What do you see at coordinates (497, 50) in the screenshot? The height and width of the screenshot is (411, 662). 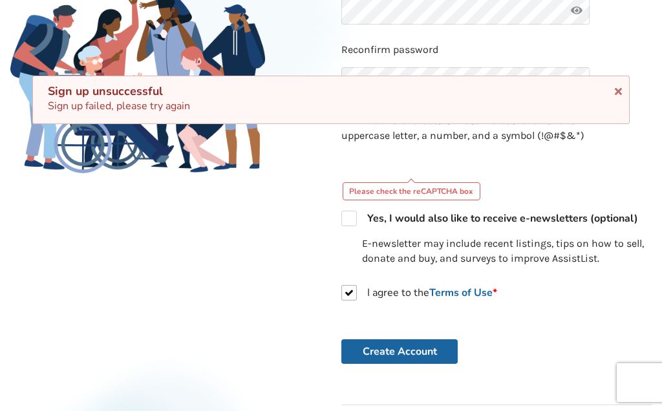 I see `p: Reconfirm password` at bounding box center [497, 50].